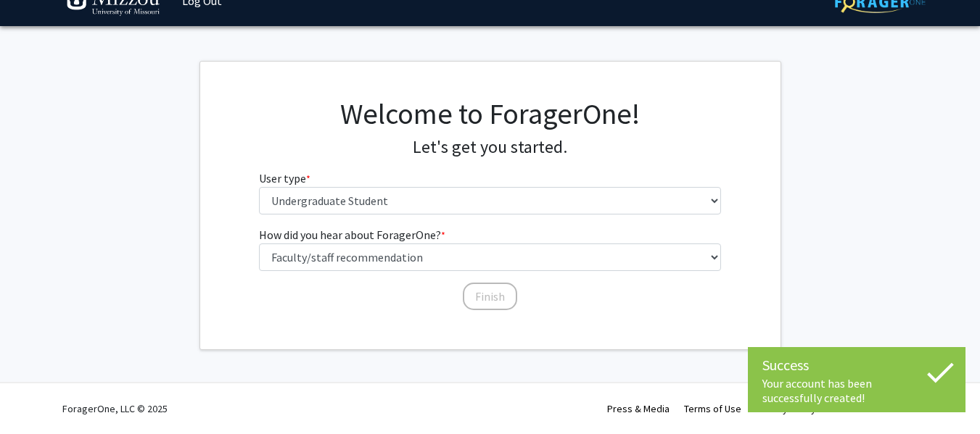 The width and height of the screenshot is (980, 434). What do you see at coordinates (857, 365) in the screenshot?
I see `div: Success` at bounding box center [857, 365].